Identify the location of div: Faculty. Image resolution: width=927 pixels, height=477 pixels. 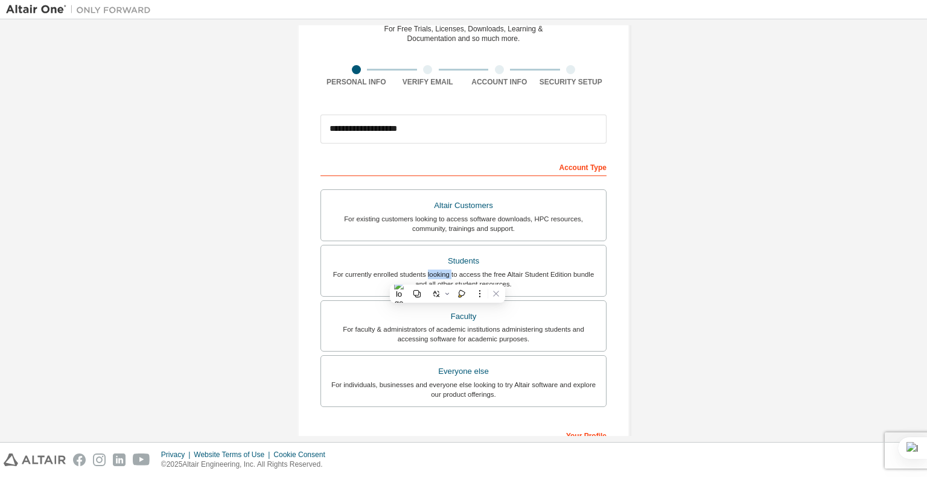
(463, 317).